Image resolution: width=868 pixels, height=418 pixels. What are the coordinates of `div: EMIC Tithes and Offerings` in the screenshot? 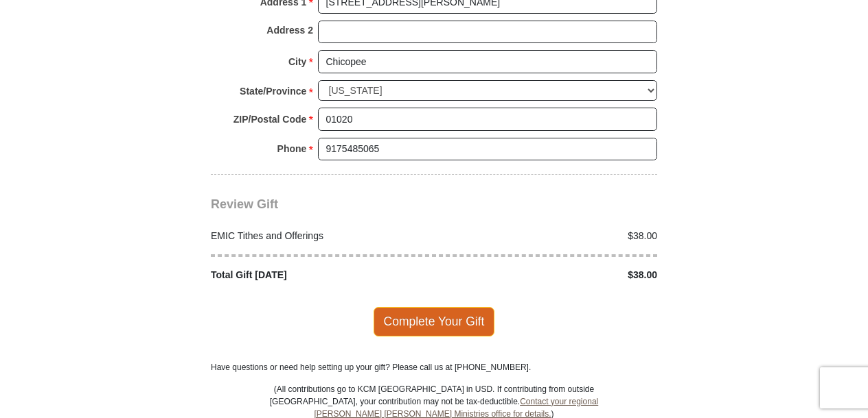 It's located at (319, 236).